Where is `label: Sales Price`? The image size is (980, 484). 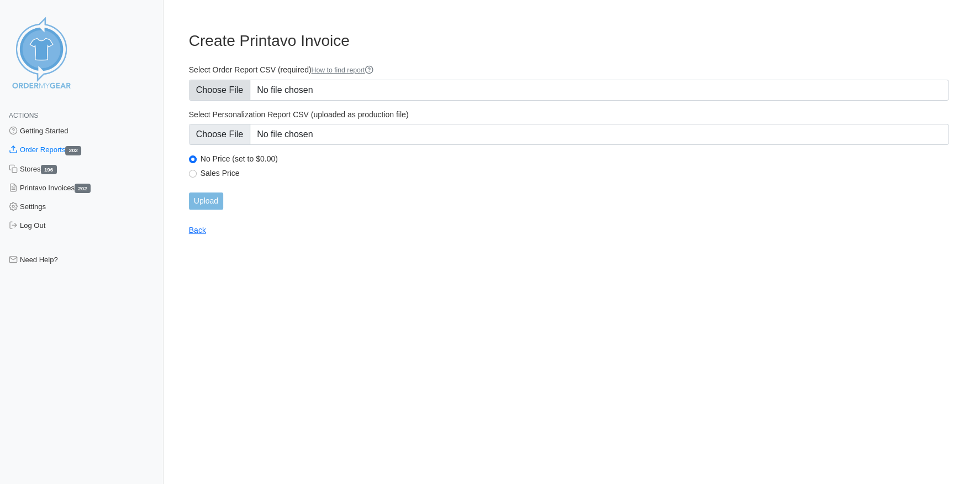 label: Sales Price is located at coordinates (575, 173).